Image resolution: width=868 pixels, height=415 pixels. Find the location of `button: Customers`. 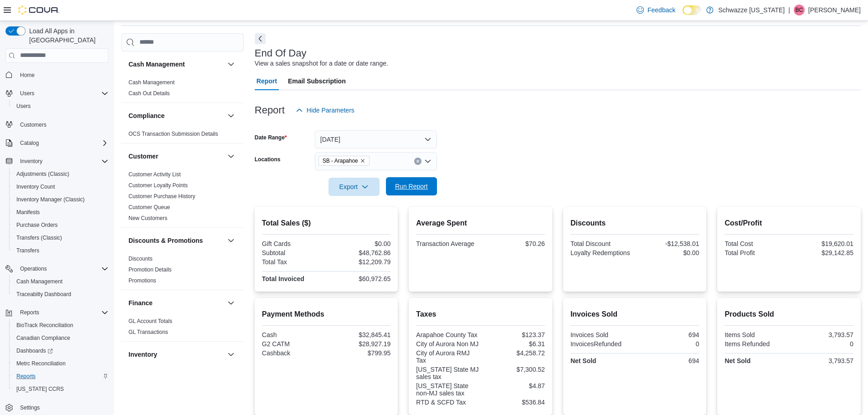

button: Customers is located at coordinates (57, 124).